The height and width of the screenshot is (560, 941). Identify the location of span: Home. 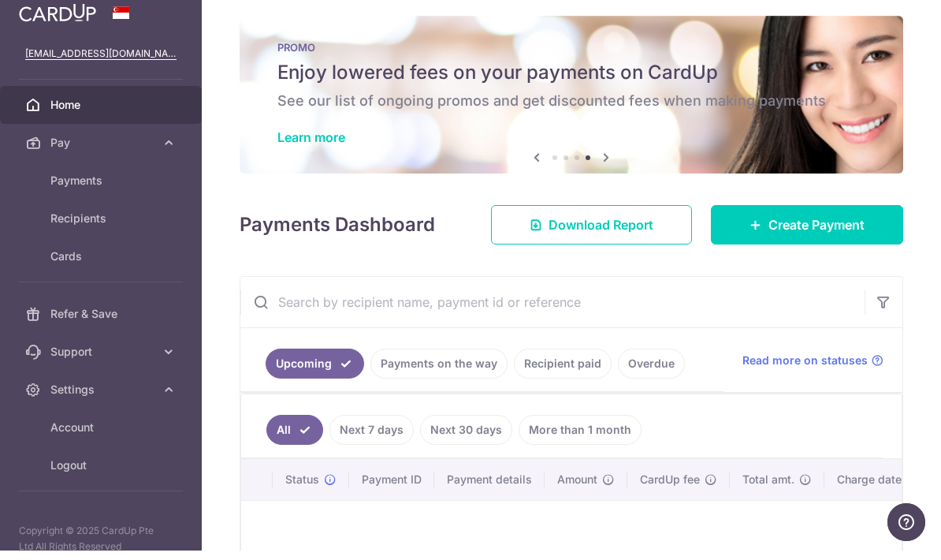
(102, 114).